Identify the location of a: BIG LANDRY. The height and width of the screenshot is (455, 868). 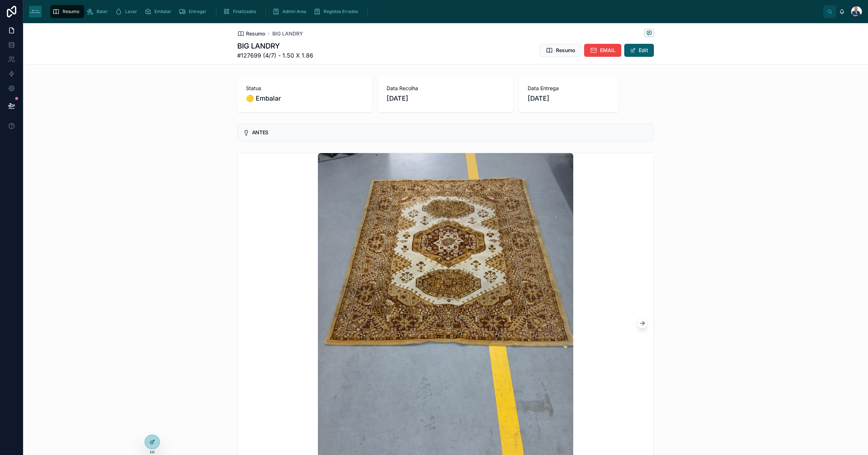
(287, 34).